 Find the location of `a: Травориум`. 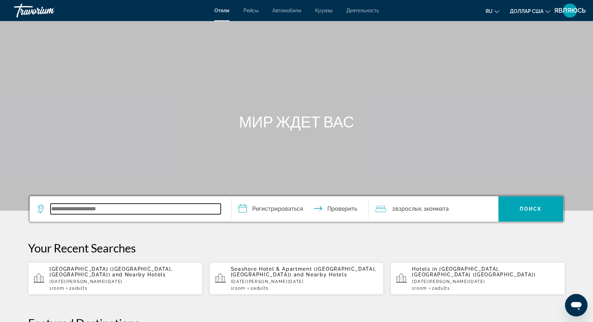

a: Травориум is located at coordinates (49, 11).